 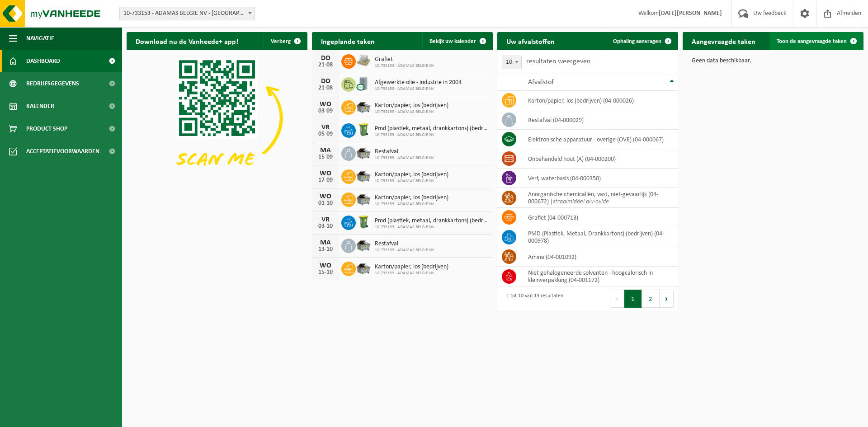 I want to click on h2: Download nu de Vanheede+ app!, so click(x=187, y=40).